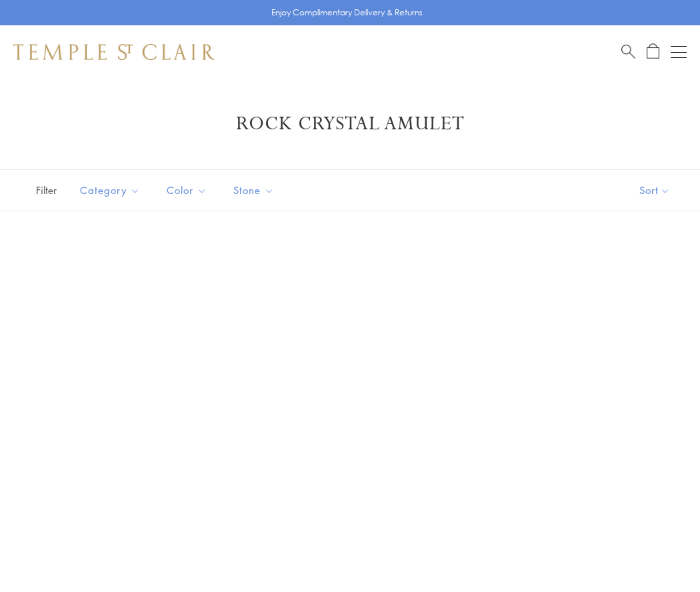  I want to click on a: Search, so click(628, 51).